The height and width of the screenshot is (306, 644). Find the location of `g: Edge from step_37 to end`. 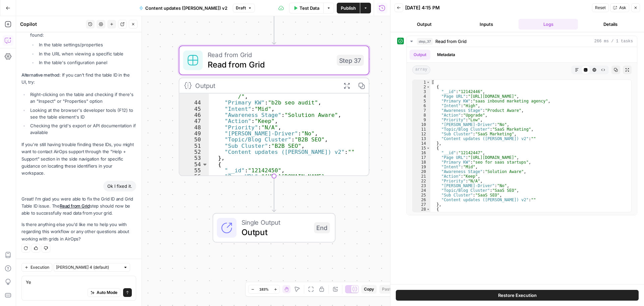

g: Edge from step_37 to end is located at coordinates (274, 194).